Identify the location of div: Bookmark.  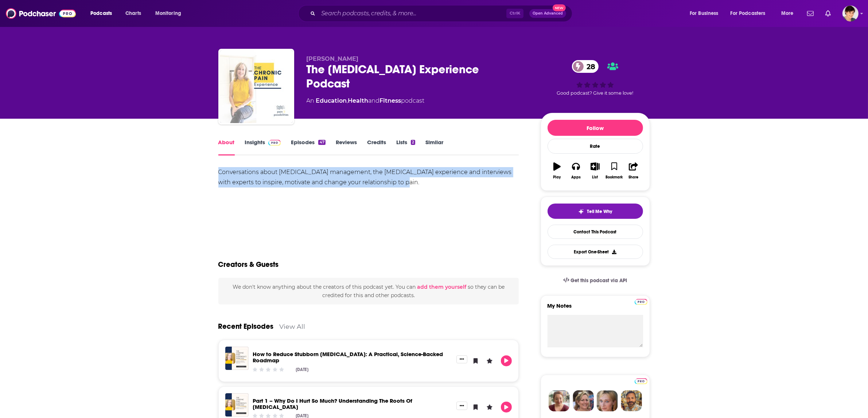
(614, 177).